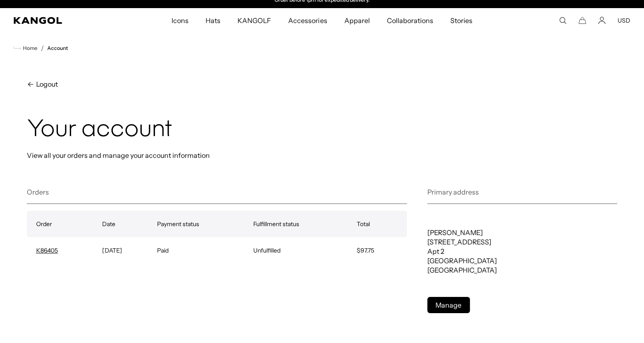  Describe the element at coordinates (322, 84) in the screenshot. I see `a: Logout` at that location.